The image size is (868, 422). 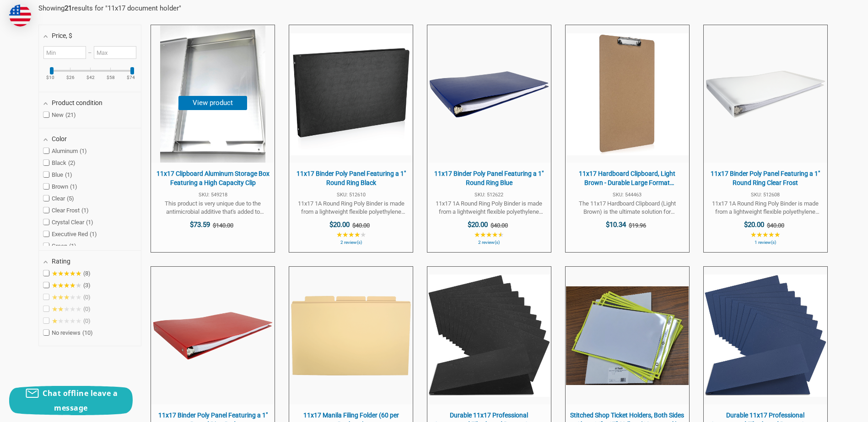 I want to click on span: Chat offline leave a message, so click(x=80, y=401).